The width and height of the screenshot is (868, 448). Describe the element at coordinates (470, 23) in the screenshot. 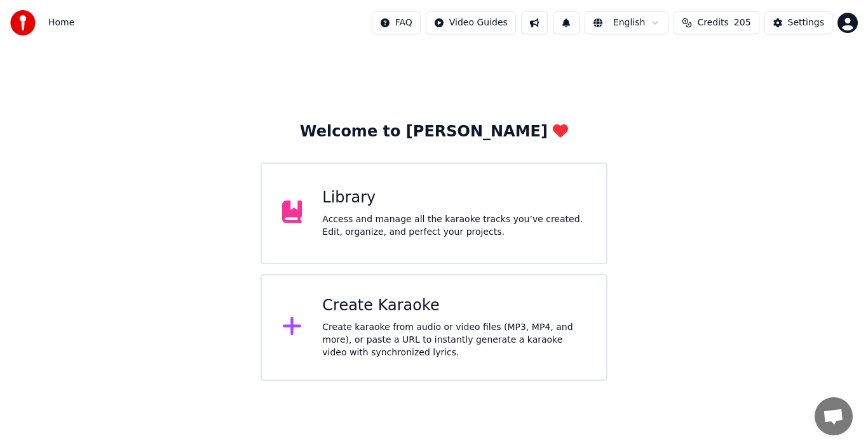

I see `button: Video Guides` at that location.